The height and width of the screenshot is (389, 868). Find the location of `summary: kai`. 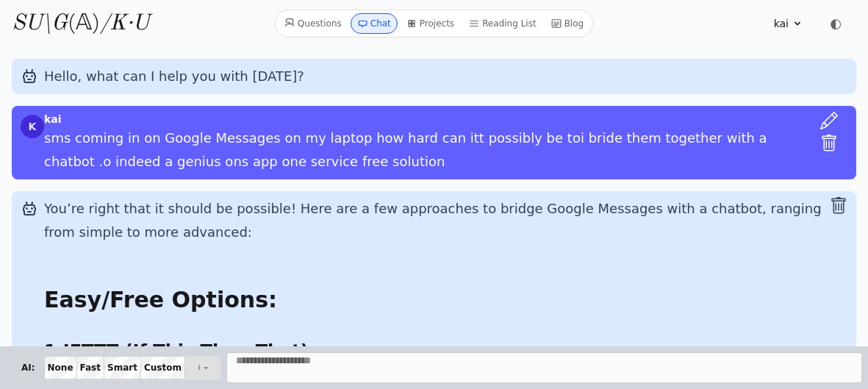

summary: kai is located at coordinates (789, 24).